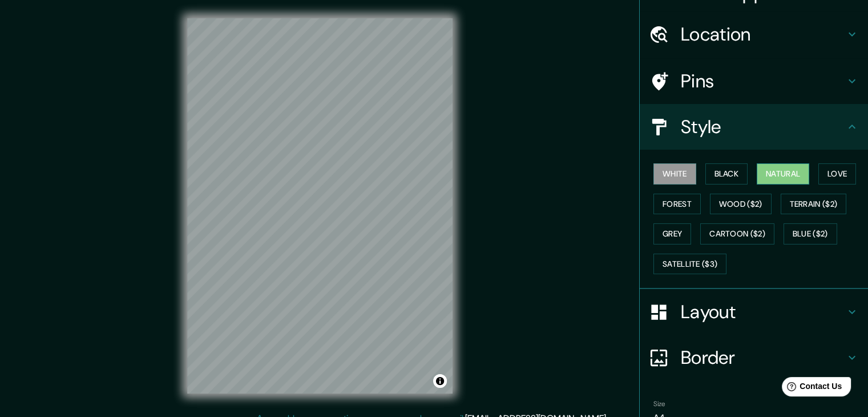 This screenshot has height=417, width=868. I want to click on button: Love, so click(838, 173).